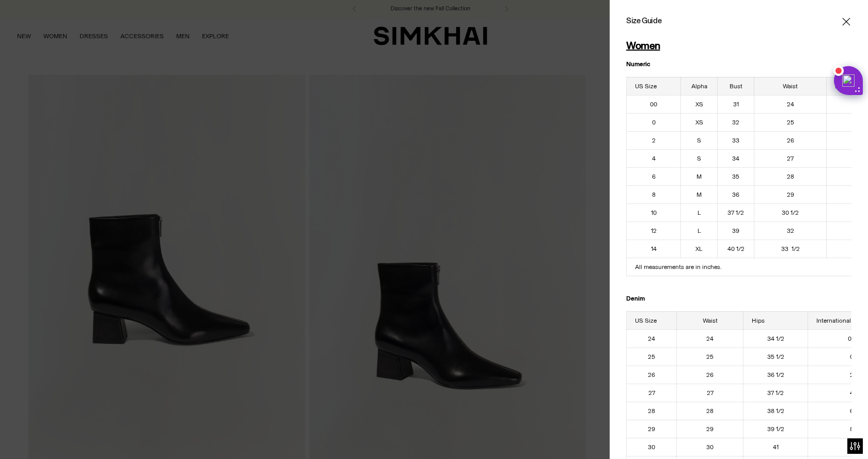 The width and height of the screenshot is (868, 459). What do you see at coordinates (736, 194) in the screenshot?
I see `td: 36` at bounding box center [736, 194].